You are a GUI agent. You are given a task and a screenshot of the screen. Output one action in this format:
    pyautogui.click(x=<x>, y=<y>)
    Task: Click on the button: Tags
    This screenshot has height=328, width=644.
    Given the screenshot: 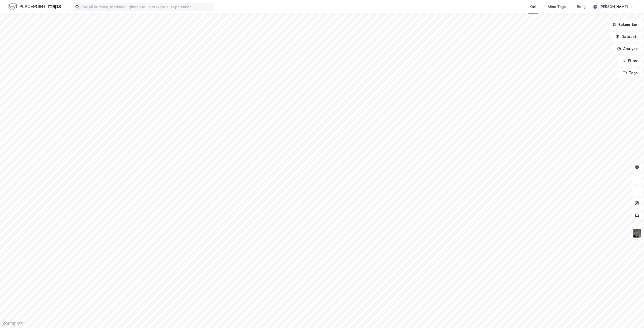 What is the action you would take?
    pyautogui.click(x=630, y=73)
    